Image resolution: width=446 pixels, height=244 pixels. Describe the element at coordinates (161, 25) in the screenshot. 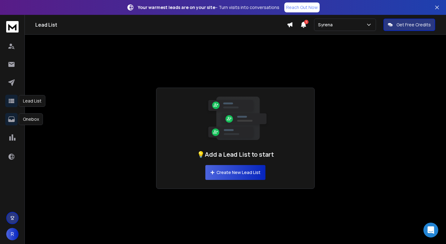

I see `h1: Lead List` at that location.